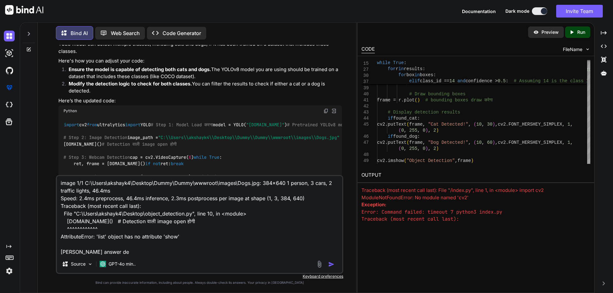  Describe the element at coordinates (489, 143) in the screenshot. I see `span: 60` at that location.